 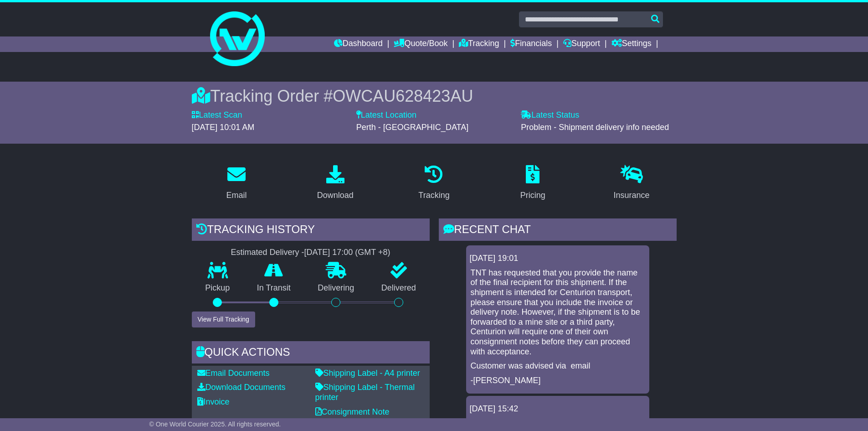 I want to click on label: Latest Location, so click(x=386, y=115).